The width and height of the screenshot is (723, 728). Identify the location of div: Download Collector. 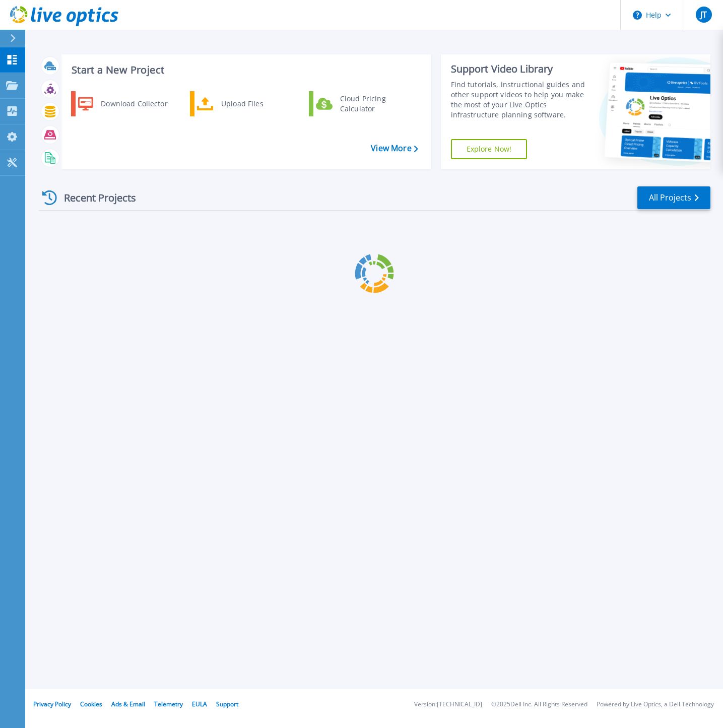
(134, 104).